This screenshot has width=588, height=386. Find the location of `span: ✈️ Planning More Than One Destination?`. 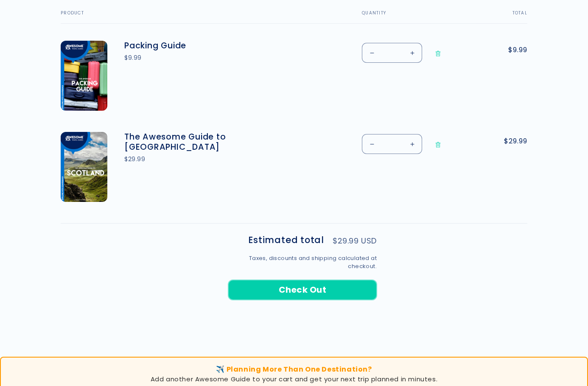

span: ✈️ Planning More Than One Destination? is located at coordinates (294, 369).